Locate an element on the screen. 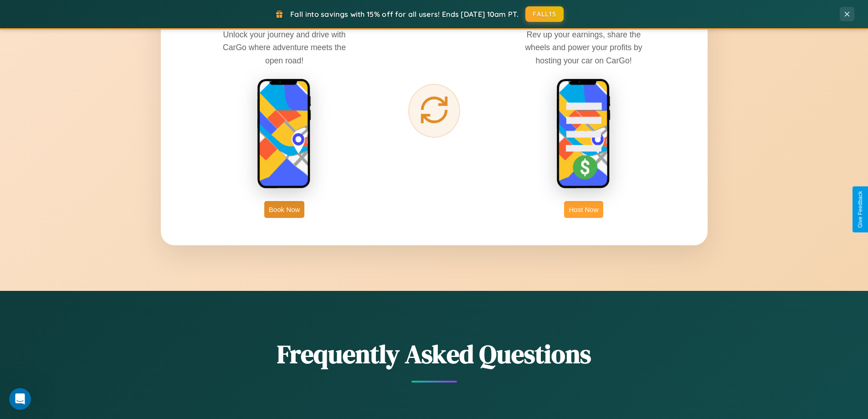 This screenshot has width=868, height=419. img: rent phone is located at coordinates (284, 134).